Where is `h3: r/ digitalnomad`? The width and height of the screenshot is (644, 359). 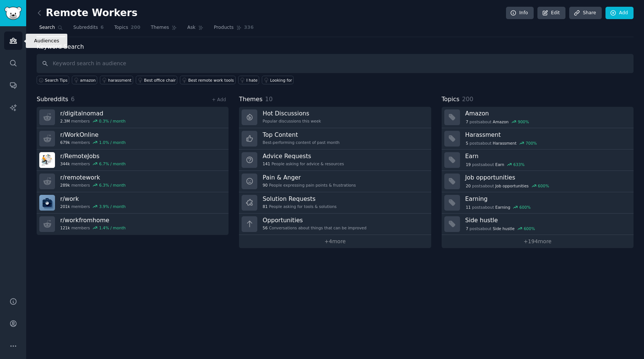 h3: r/ digitalnomad is located at coordinates (93, 113).